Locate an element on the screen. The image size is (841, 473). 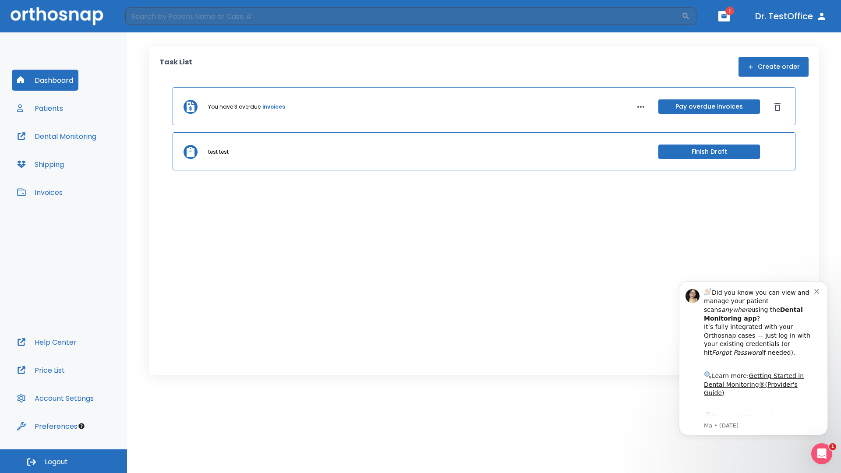
div: Did you know you can view and manage your patient scans using the ? It’s fully integrated with yo... is located at coordinates (93, 53).